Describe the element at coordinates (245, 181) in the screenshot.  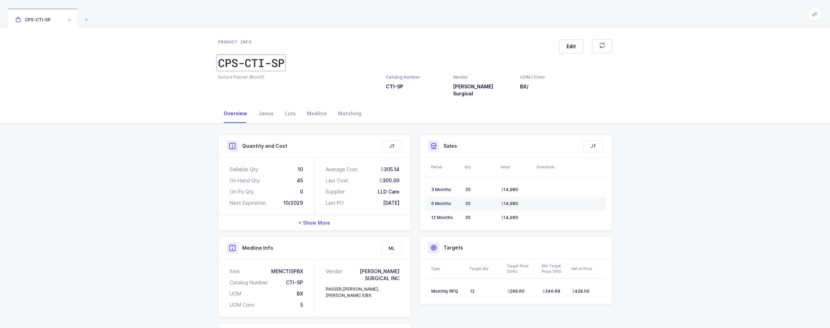
I see `div: On Hand Qty` at that location.